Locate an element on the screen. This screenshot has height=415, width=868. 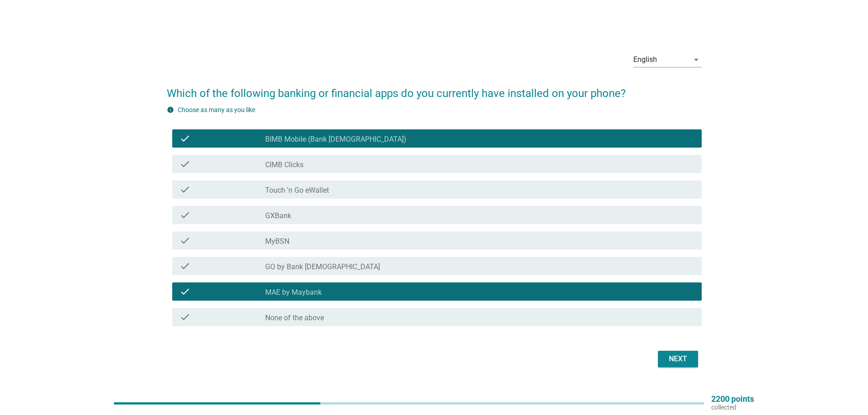
label: CIMB Clicks is located at coordinates (284, 165).